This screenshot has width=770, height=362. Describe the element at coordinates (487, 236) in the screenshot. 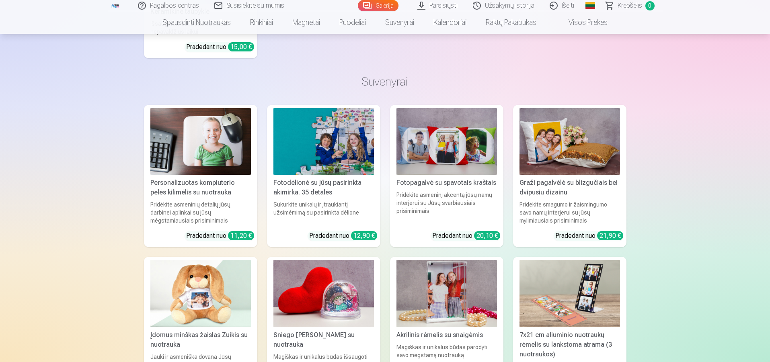

I see `div: 20,10 €` at that location.